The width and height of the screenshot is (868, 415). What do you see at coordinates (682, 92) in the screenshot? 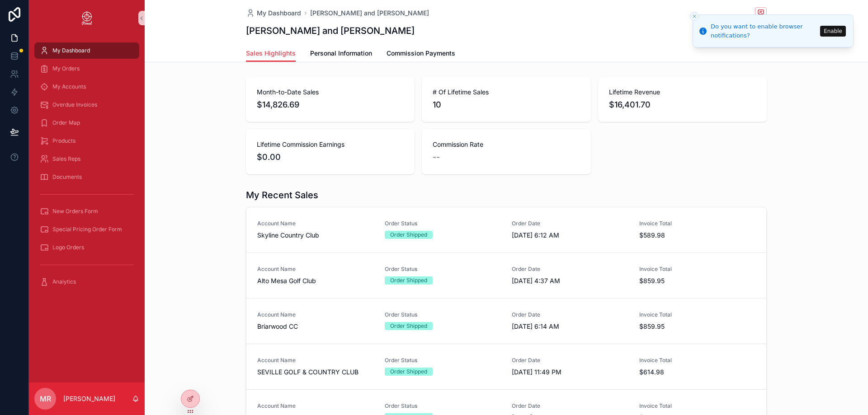
I see `span: Lifetime Revenue` at bounding box center [682, 92].